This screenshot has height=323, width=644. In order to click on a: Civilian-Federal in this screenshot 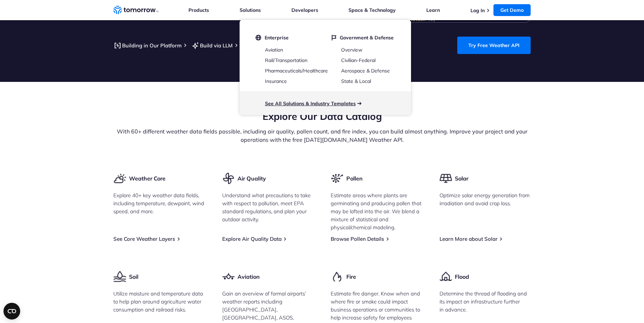, I will do `click(358, 61)`.